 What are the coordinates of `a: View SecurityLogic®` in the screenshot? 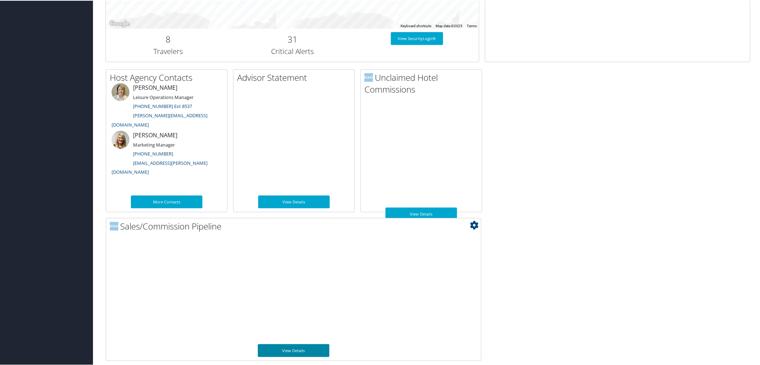 It's located at (417, 38).